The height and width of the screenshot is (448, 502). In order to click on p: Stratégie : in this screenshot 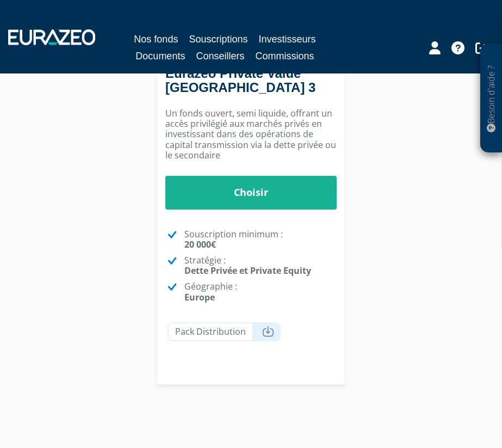, I will do `click(260, 266)`.